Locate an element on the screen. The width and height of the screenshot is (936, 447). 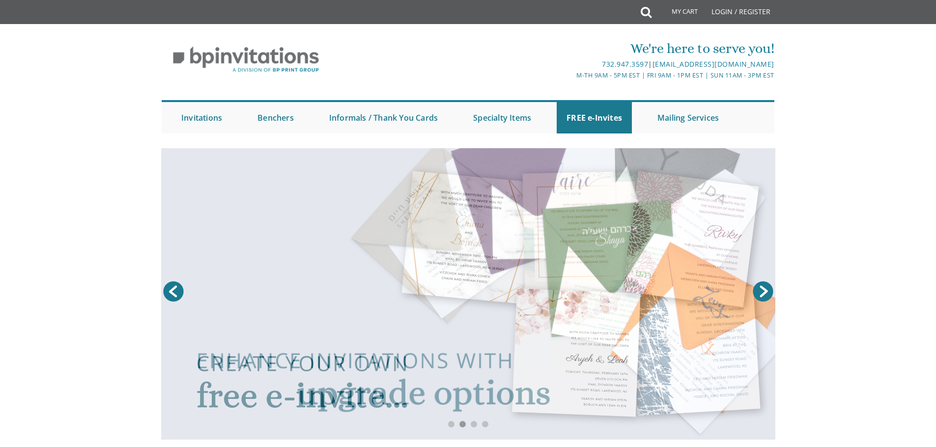
a: Informals / Thank You Cards is located at coordinates (383, 118).